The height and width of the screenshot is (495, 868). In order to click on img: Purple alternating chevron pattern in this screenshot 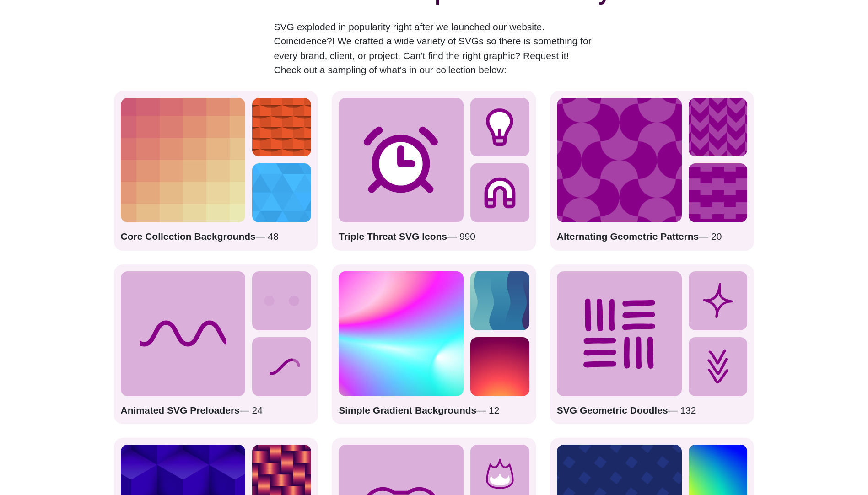, I will do `click(717, 127)`.